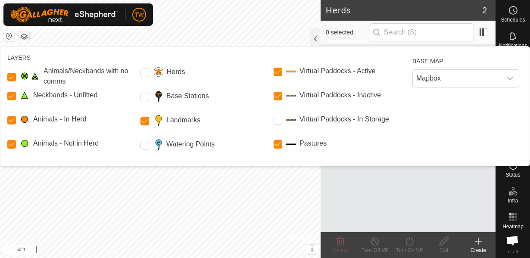  I want to click on label: Landmarks, so click(183, 120).